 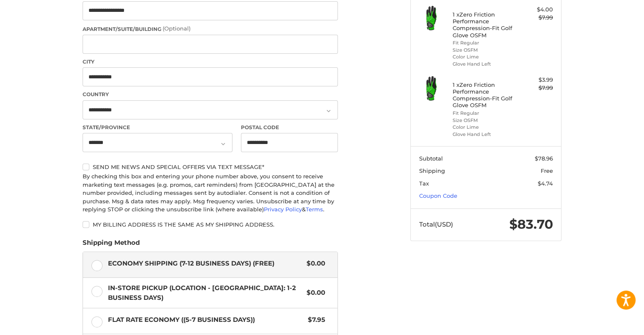 I want to click on span: $78.96, so click(x=543, y=159).